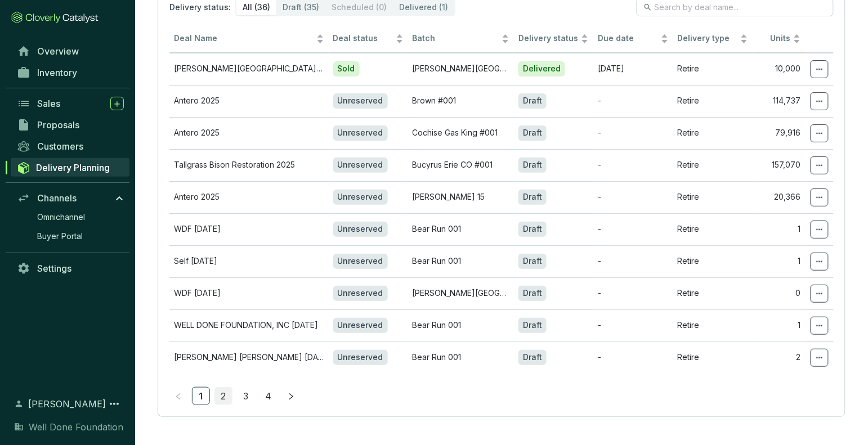  I want to click on th: Deal status, so click(368, 39).